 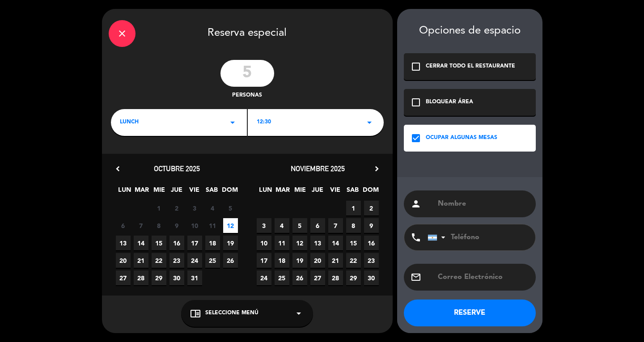 What do you see at coordinates (416, 237) in the screenshot?
I see `i: phone` at bounding box center [416, 237].